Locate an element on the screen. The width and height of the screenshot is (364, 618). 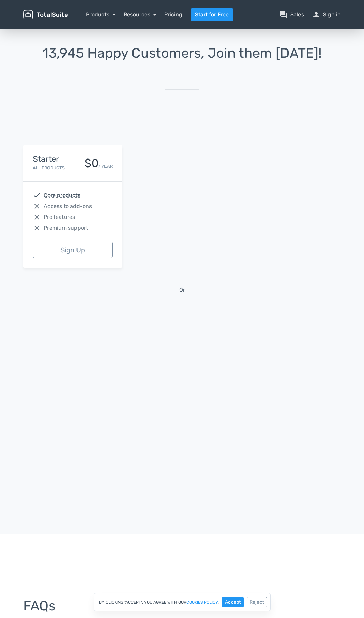
img: TotalSuite for WordPress is located at coordinates (45, 15).